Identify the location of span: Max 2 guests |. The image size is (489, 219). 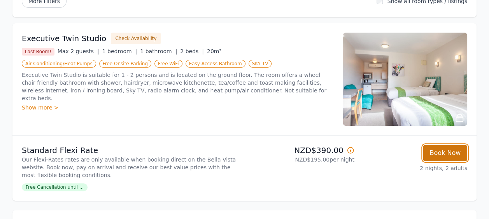
(78, 51).